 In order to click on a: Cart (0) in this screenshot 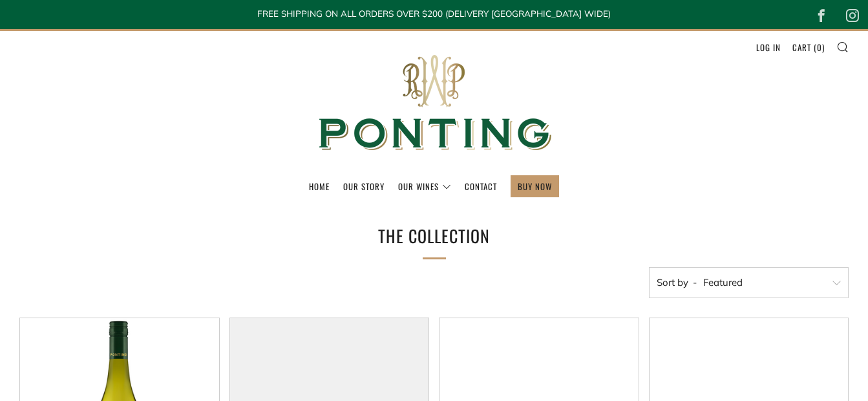, I will do `click(809, 47)`.